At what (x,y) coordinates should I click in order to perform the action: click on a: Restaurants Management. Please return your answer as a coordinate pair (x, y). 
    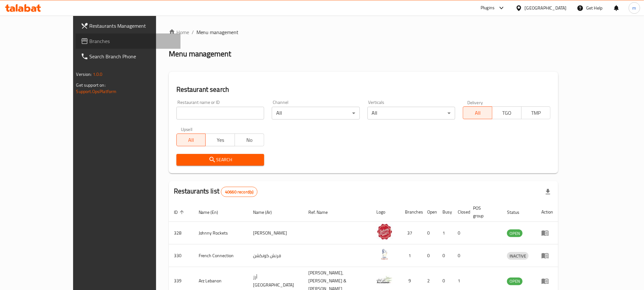
    Looking at the image, I should click on (128, 26).